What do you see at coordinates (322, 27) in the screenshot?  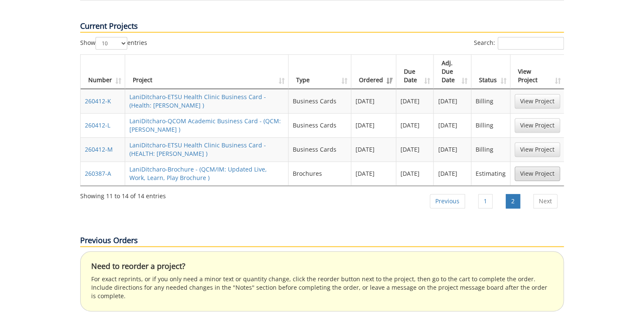 I see `p: Current Projects` at bounding box center [322, 27].